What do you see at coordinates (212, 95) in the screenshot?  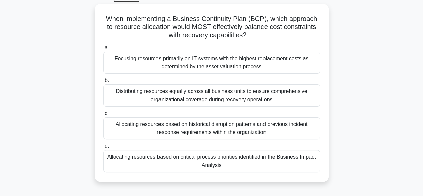 I see `div: Distributing resources equally across all business units to ensure comprehensive organizational c...` at bounding box center [212, 95].